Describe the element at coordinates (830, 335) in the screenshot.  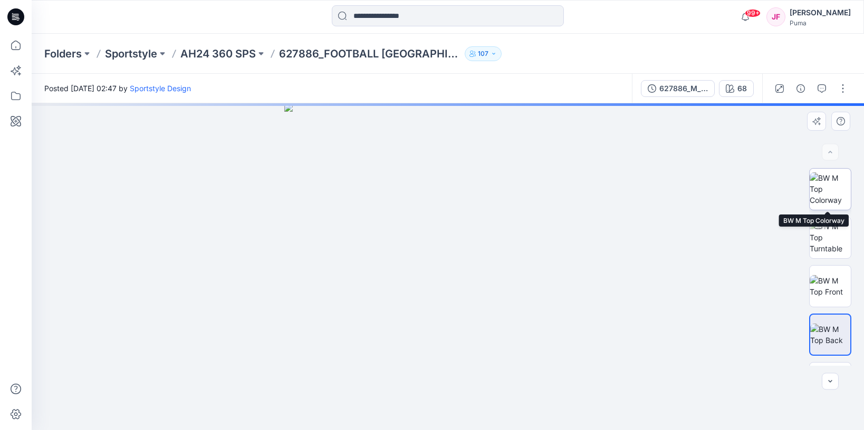
I see `img: BW M Top Back` at that location.